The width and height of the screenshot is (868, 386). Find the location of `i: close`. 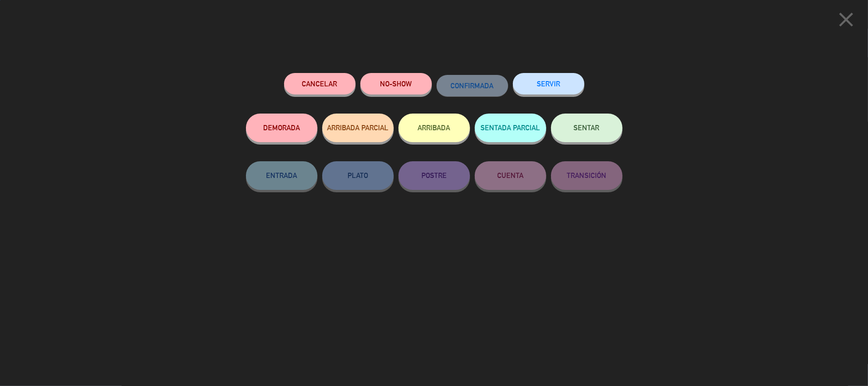

i: close is located at coordinates (847, 20).